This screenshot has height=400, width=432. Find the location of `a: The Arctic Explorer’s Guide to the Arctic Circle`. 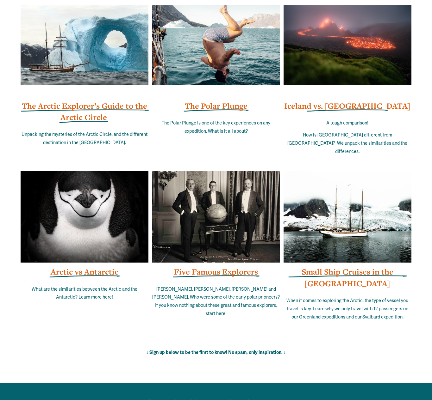

a: The Arctic Explorer’s Guide to the Arctic Circle is located at coordinates (84, 111).